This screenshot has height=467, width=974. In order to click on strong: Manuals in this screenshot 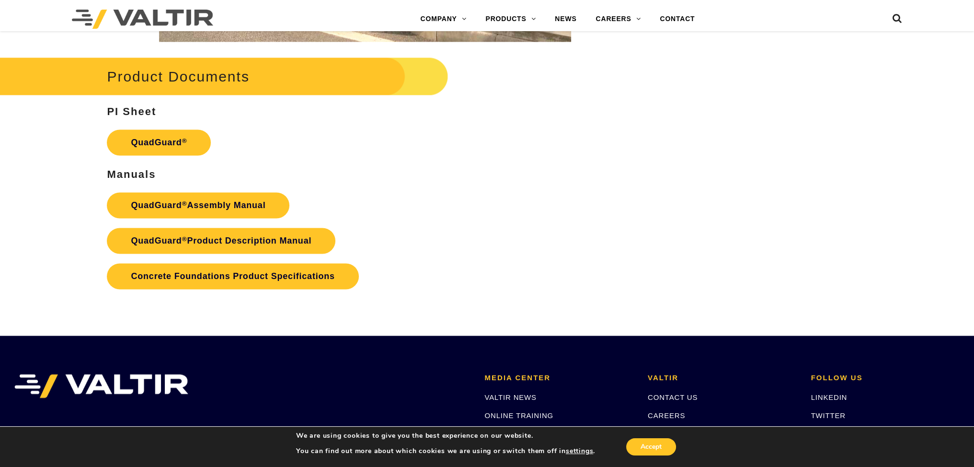, I will do `click(131, 174)`.